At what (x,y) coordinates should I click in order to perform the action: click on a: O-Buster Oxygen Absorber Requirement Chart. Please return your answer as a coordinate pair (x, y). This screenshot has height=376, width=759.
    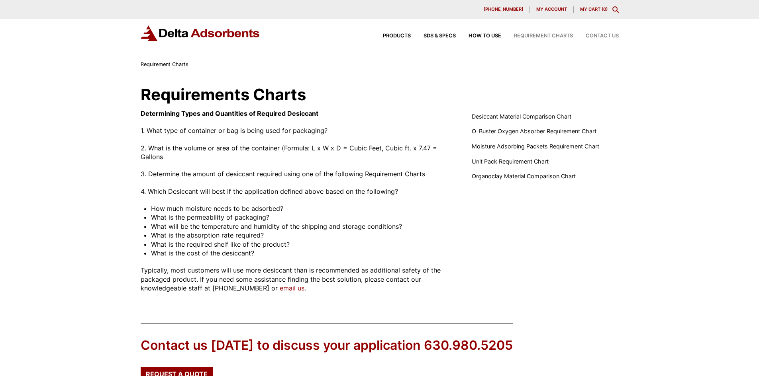
    Looking at the image, I should click on (534, 131).